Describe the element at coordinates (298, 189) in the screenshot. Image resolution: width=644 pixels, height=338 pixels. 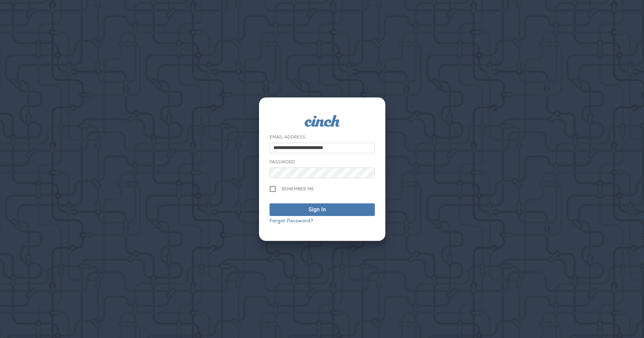
I see `span: Remember me` at that location.